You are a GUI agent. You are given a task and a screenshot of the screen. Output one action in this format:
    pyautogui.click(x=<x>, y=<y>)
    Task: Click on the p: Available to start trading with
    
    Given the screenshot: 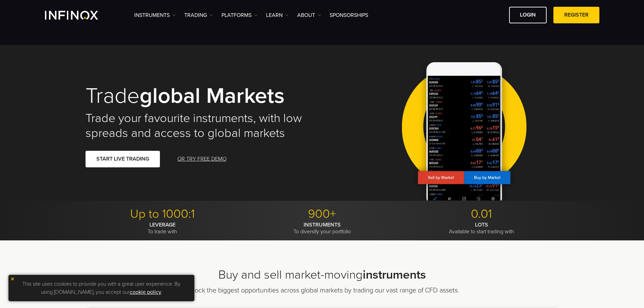 What is the action you would take?
    pyautogui.click(x=481, y=228)
    